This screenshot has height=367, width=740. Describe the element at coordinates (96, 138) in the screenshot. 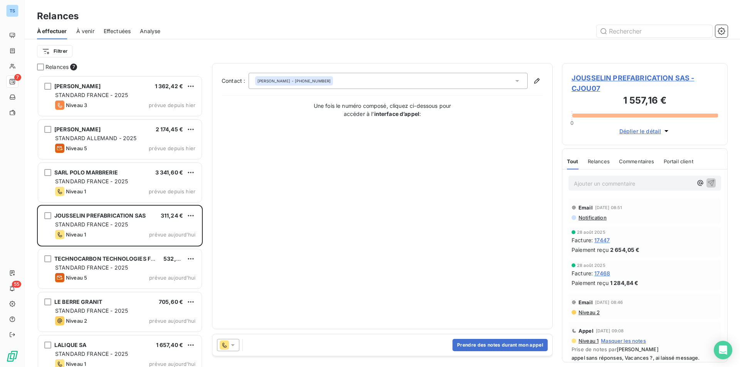

I see `span: STANDARD ALLEMAND - 2025` at that location.